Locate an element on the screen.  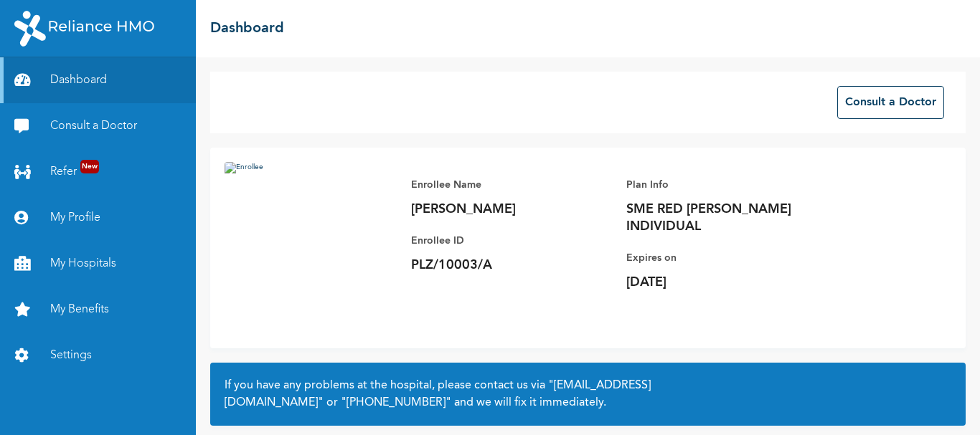
p: Enrollee Name is located at coordinates (511, 185).